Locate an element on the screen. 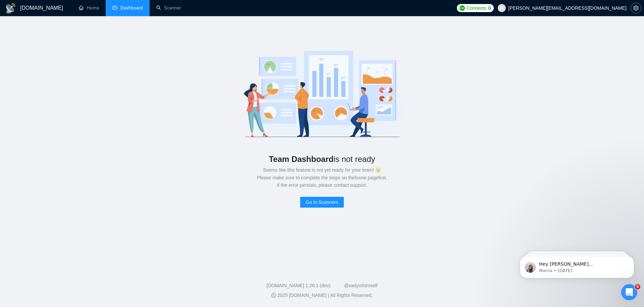 The image size is (644, 307). img: upwork-logo.png is located at coordinates (462, 8).